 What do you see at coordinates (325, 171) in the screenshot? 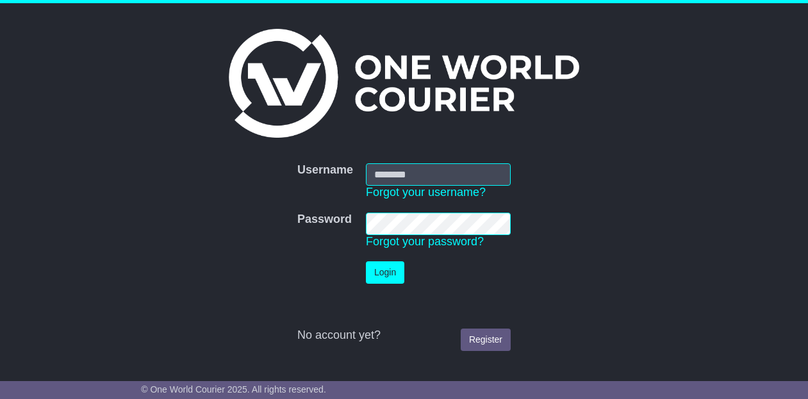
I see `label: Username` at bounding box center [325, 171].